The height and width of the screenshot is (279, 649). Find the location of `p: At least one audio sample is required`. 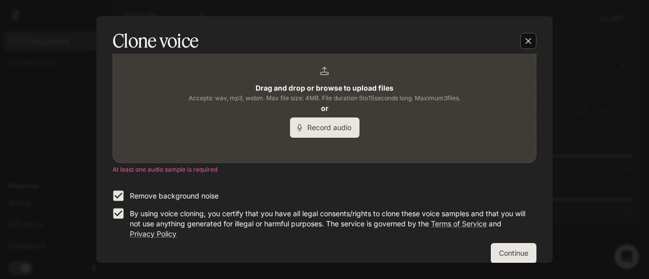

p: At least one audio sample is required is located at coordinates (325, 170).